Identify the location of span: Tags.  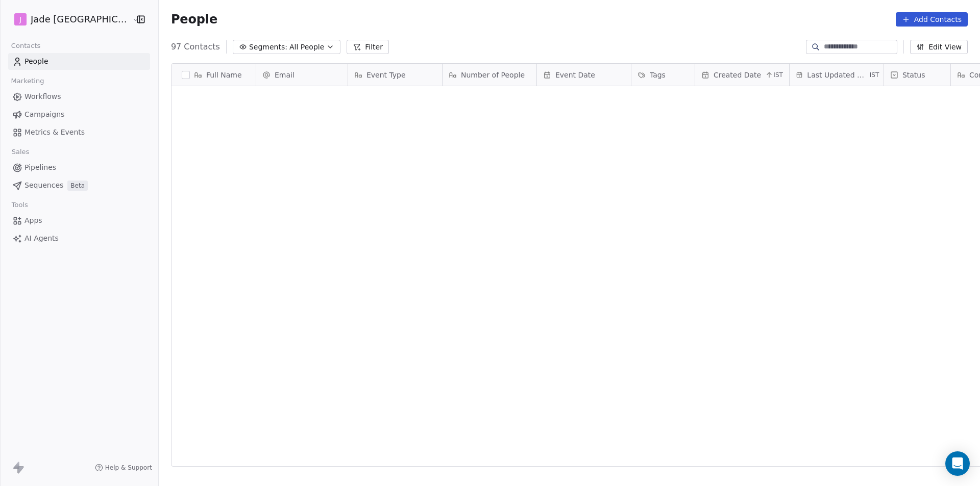
(658, 75).